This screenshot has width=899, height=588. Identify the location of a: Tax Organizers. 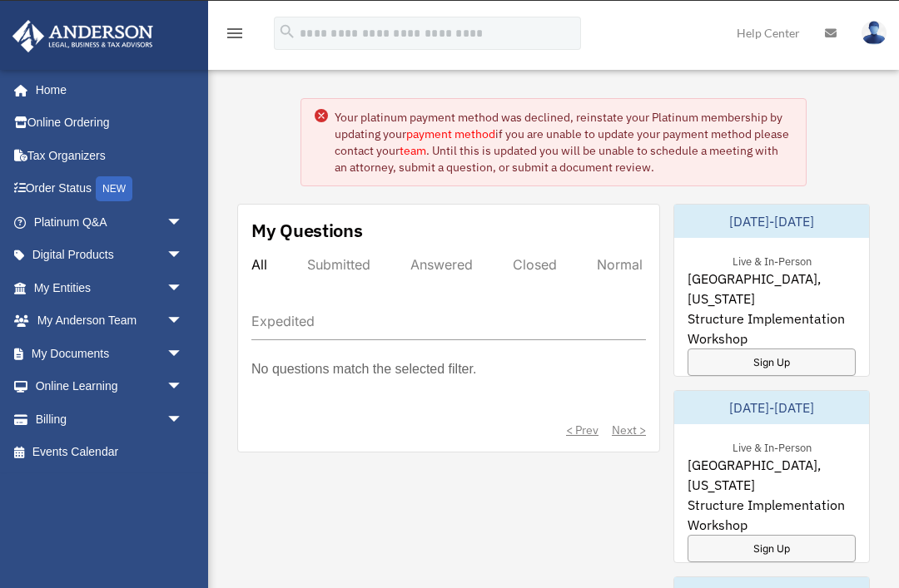
(110, 156).